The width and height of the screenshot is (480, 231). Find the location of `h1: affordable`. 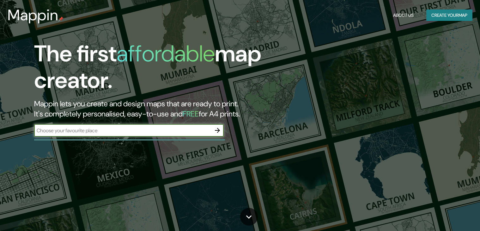

h1: affordable is located at coordinates (166, 53).